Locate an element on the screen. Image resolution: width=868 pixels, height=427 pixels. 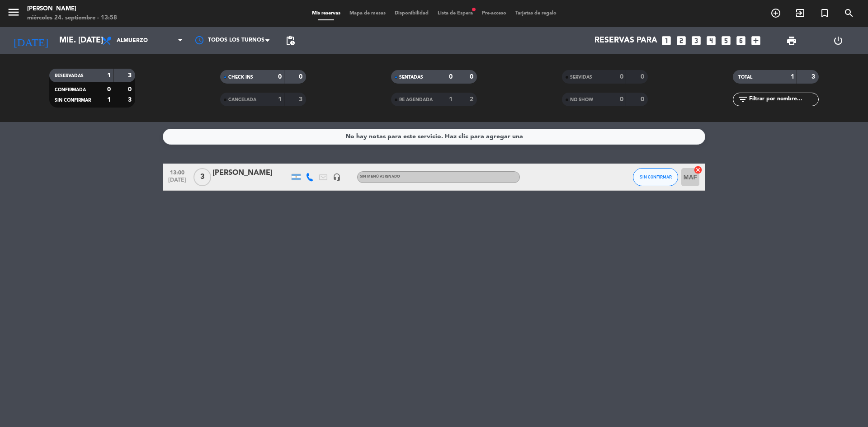
i: looks_two is located at coordinates (681, 41).